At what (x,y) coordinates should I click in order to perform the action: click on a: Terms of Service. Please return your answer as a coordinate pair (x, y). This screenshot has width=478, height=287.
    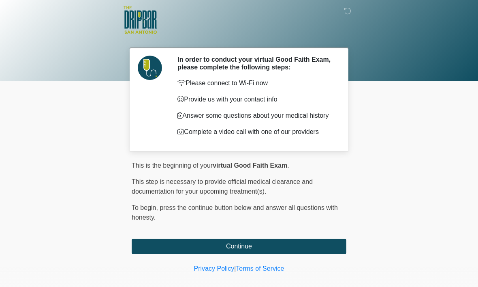
    Looking at the image, I should click on (260, 268).